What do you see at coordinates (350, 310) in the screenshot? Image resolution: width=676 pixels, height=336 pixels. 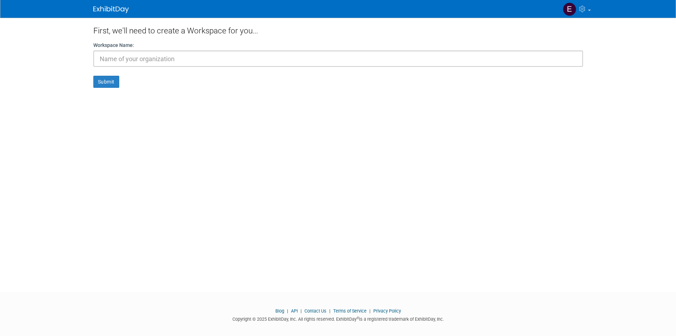 I see `a: Terms of Service` at bounding box center [350, 310].